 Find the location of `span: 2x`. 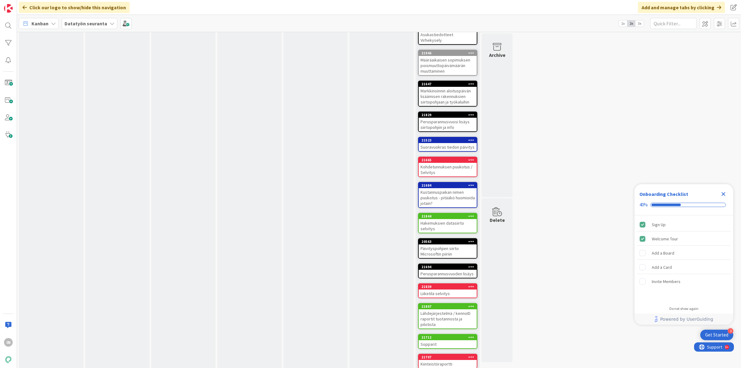

span: 2x is located at coordinates (631, 23).